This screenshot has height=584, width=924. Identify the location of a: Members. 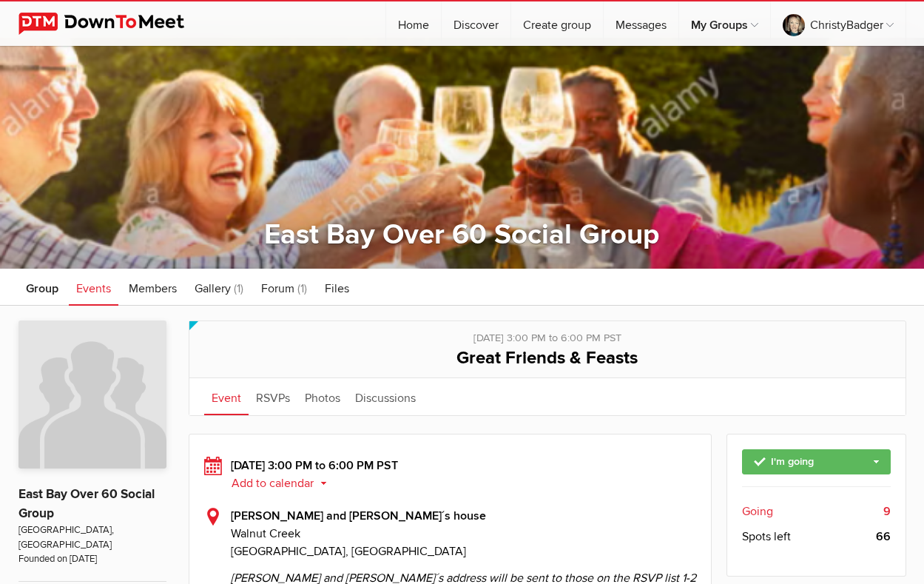
(152, 287).